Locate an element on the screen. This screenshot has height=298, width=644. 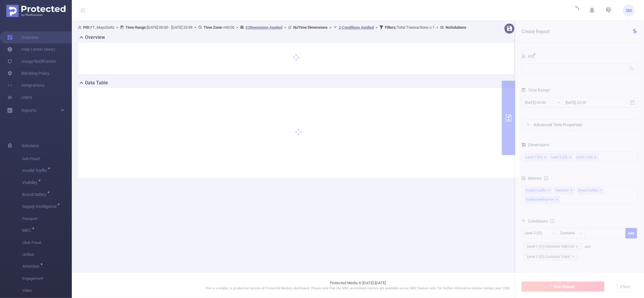
span: Reports is located at coordinates (29, 110).